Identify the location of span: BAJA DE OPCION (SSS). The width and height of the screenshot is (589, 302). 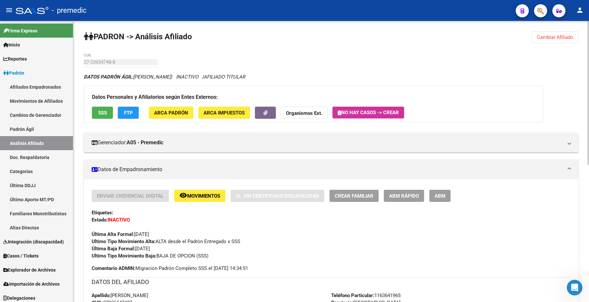
(150, 256).